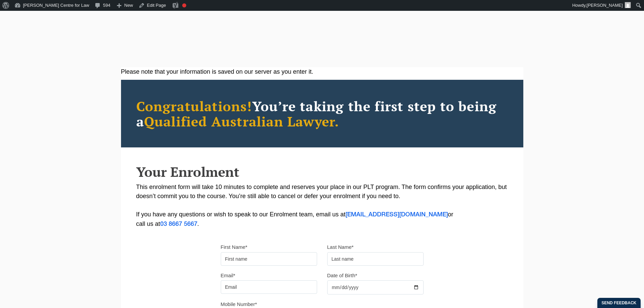 Image resolution: width=644 pixels, height=308 pixels. I want to click on label: Email*, so click(228, 276).